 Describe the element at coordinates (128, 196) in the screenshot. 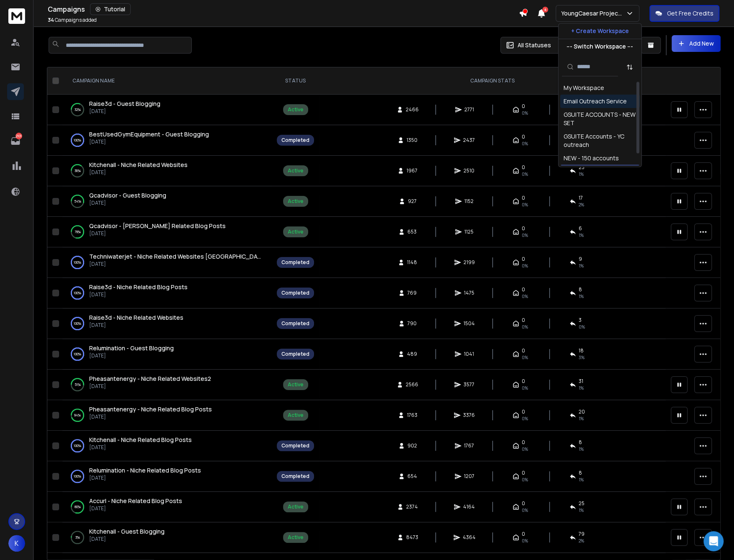

I see `a: Qcadvisor - Guest Blogging` at that location.